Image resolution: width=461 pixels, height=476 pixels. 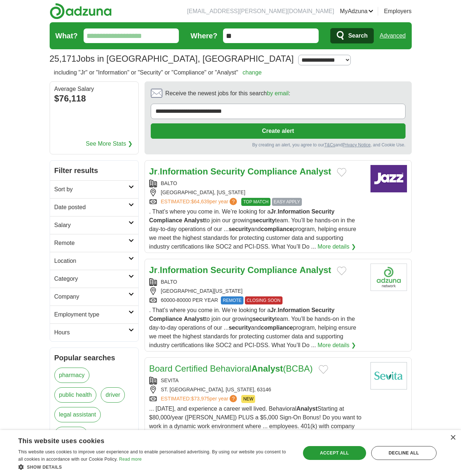 I want to click on span: EASY APPLY, so click(x=287, y=202).